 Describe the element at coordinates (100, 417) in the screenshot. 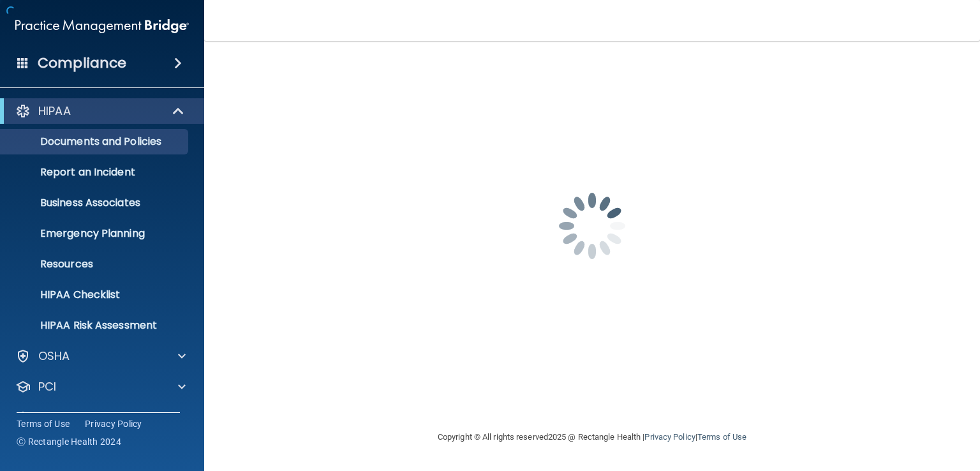

I see `a: OfficeSafe University` at that location.